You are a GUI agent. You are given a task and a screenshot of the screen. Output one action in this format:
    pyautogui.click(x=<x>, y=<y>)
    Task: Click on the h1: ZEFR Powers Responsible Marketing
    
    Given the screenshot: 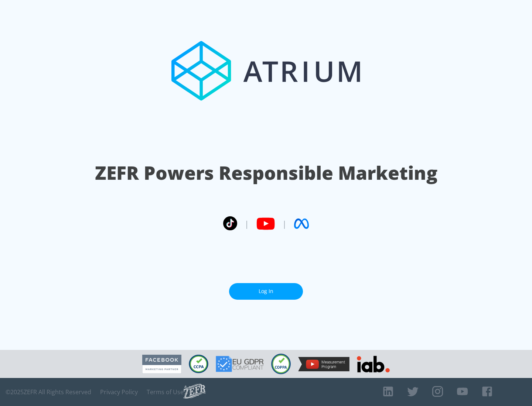 What is the action you would take?
    pyautogui.click(x=266, y=173)
    